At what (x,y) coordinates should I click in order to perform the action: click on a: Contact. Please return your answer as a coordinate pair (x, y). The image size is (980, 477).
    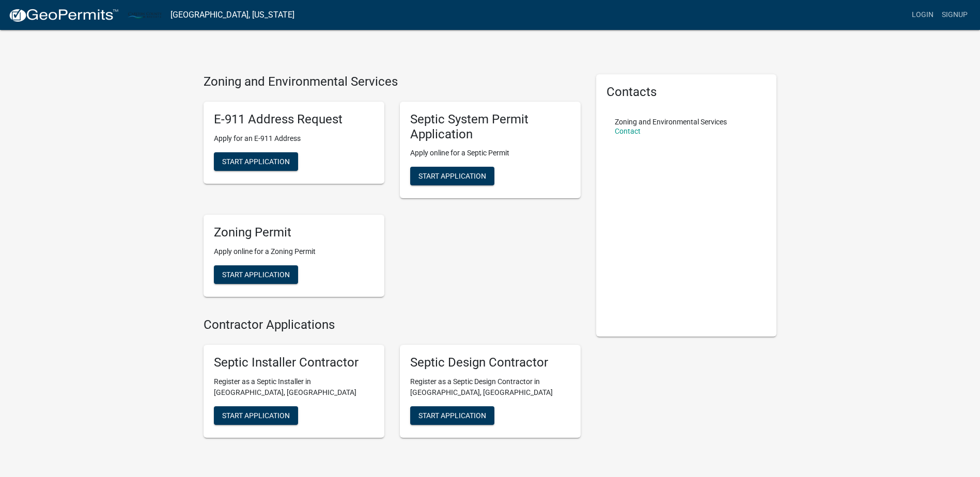
    Looking at the image, I should click on (628, 131).